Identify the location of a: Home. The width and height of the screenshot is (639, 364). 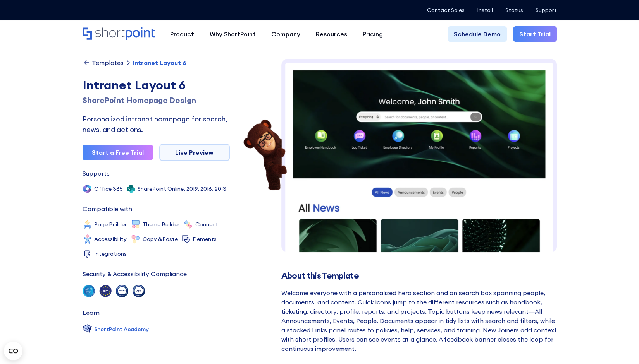
(119, 34).